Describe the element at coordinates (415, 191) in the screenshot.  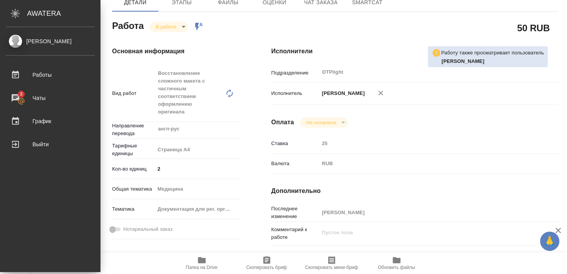
I see `h4: Дополнительно` at that location.